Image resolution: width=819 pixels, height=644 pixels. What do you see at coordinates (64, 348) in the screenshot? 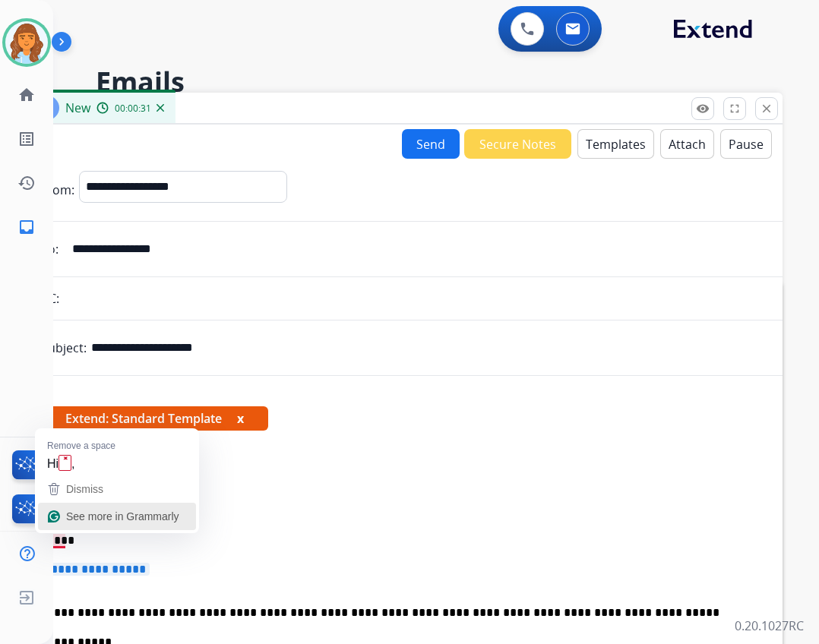
I see `p: Subject:` at bounding box center [64, 348].